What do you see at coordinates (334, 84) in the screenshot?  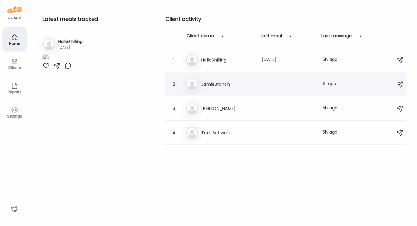 I see `div: 1h ago` at bounding box center [334, 84].